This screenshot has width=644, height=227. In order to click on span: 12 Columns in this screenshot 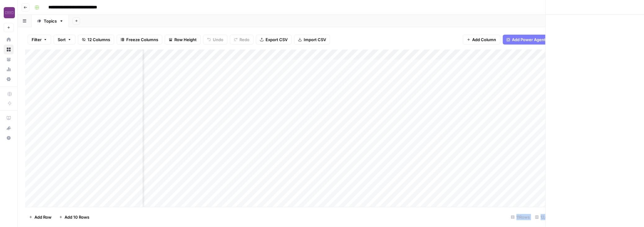, I will do `click(99, 39)`.